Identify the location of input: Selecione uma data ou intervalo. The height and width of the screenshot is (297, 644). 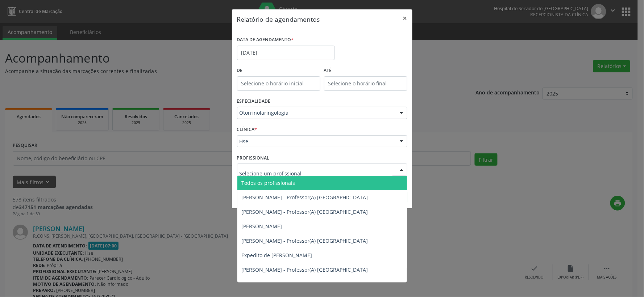
(286, 53).